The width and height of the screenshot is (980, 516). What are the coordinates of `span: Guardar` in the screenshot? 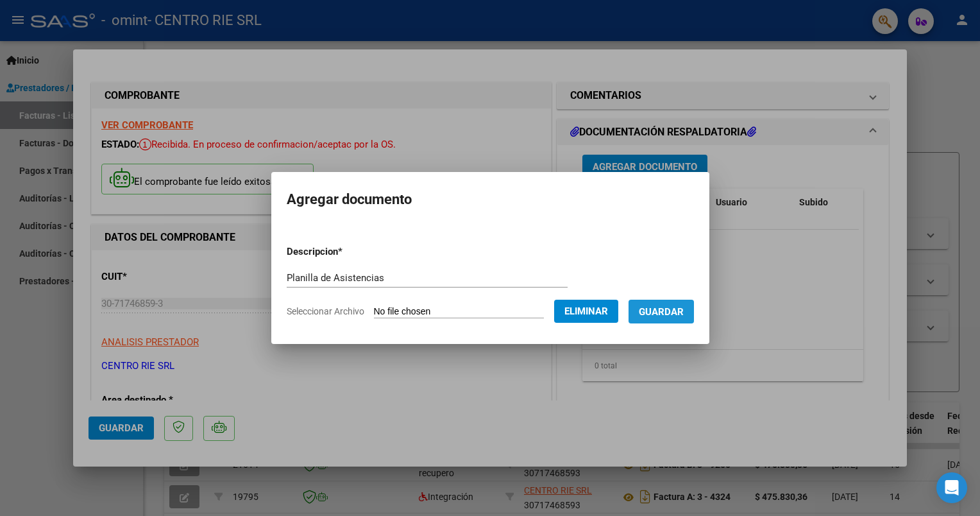 It's located at (661, 312).